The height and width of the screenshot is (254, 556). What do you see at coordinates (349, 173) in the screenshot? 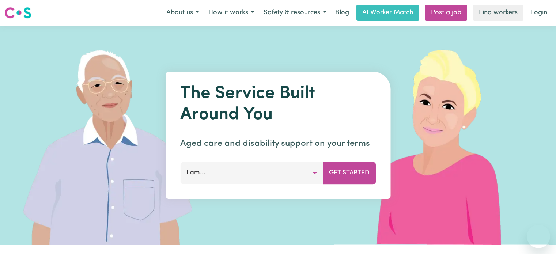
I see `button: Get Started` at bounding box center [349, 173].